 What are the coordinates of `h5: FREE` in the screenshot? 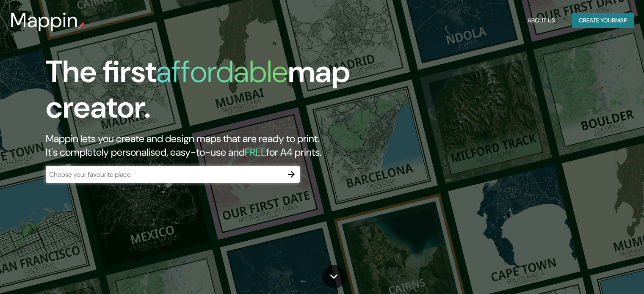 It's located at (255, 152).